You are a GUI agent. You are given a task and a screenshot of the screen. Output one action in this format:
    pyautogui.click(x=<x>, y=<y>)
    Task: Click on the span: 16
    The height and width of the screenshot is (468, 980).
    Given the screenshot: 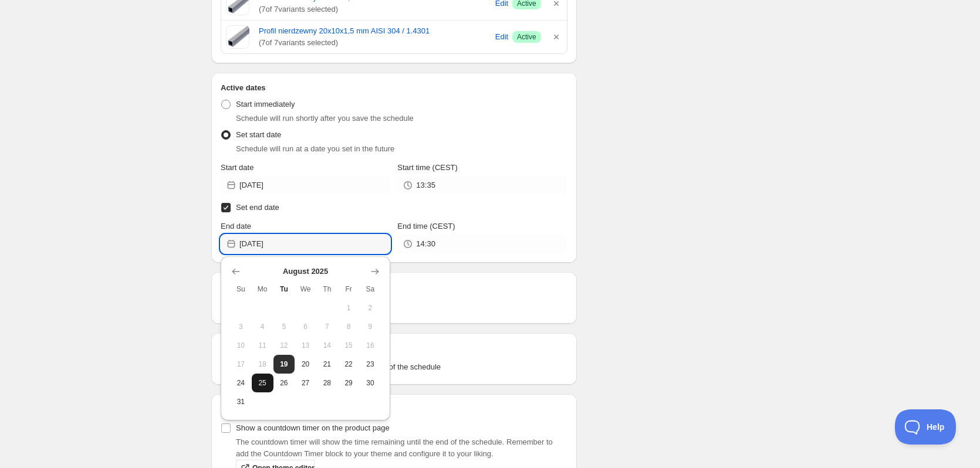 What is the action you would take?
    pyautogui.click(x=370, y=345)
    